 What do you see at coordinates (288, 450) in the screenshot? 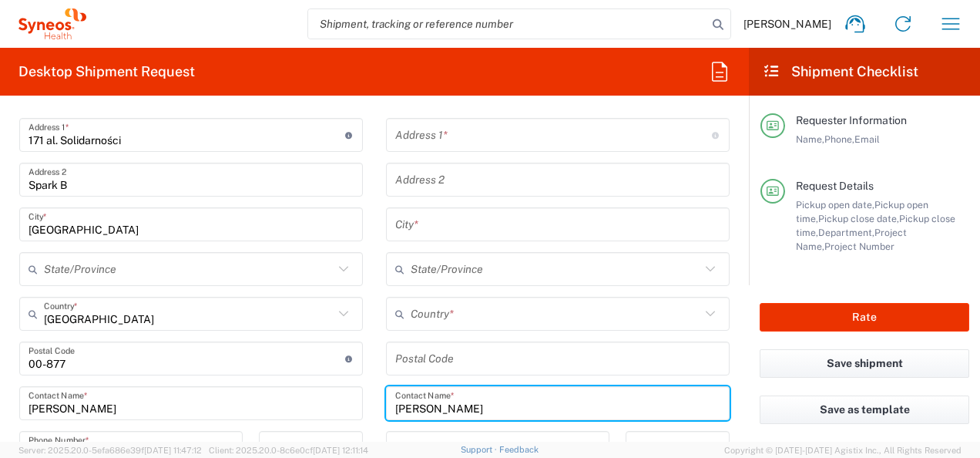
I see `span: Client: 2025.20.0-8c6e0cf` at bounding box center [288, 450].